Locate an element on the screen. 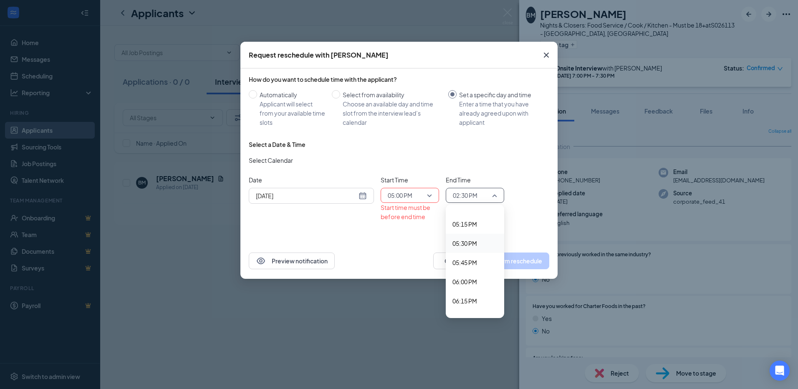 Image resolution: width=798 pixels, height=389 pixels. svg: Cross is located at coordinates (546, 55).